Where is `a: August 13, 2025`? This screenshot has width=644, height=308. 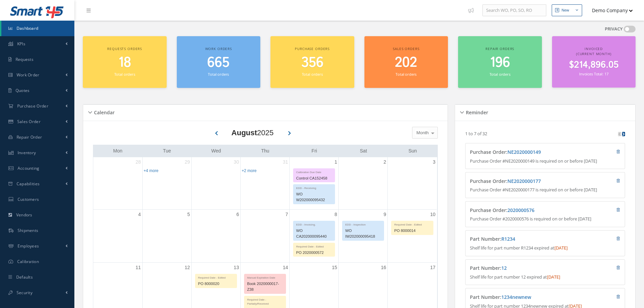 a: August 13, 2025 is located at coordinates (237, 268).